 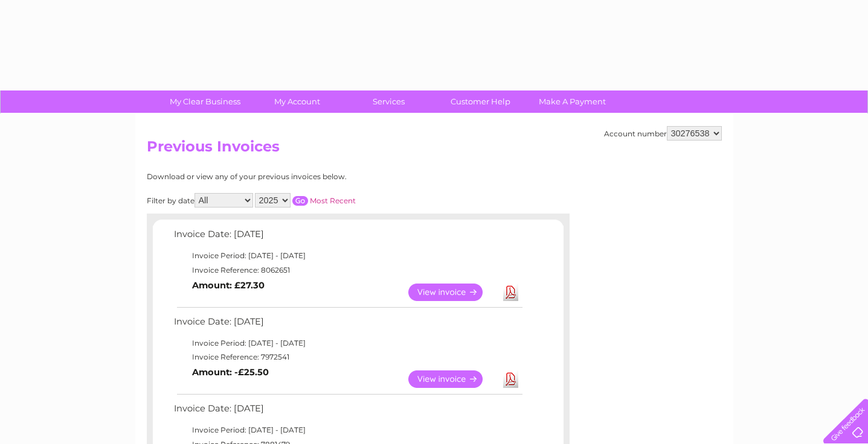 What do you see at coordinates (305, 200) in the screenshot?
I see `div: Filter by date` at bounding box center [305, 200].